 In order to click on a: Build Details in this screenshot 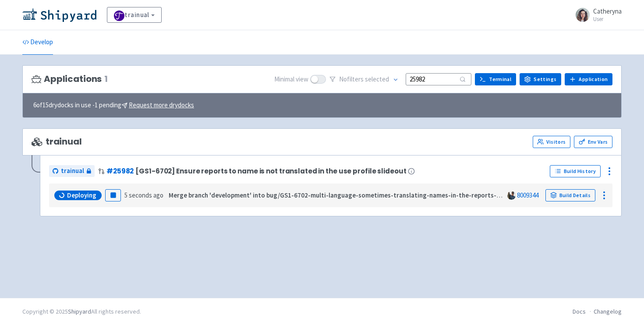, I will do `click(570, 195)`.